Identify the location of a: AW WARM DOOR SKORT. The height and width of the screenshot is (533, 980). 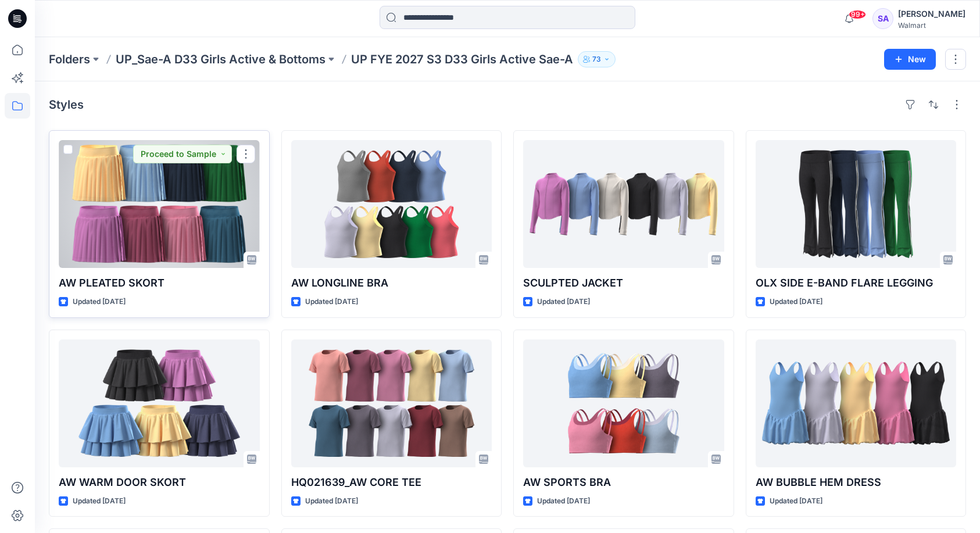
(160, 403).